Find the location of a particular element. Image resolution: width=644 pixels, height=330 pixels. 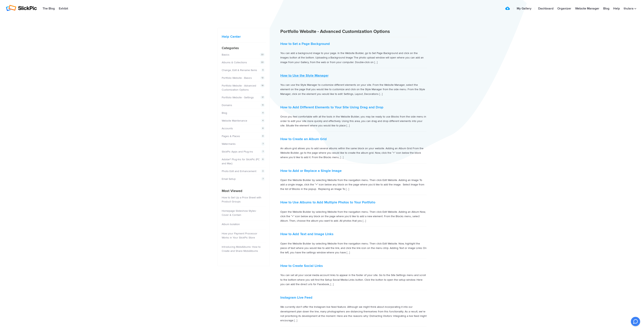

a: Email Setup is located at coordinates (228, 179).